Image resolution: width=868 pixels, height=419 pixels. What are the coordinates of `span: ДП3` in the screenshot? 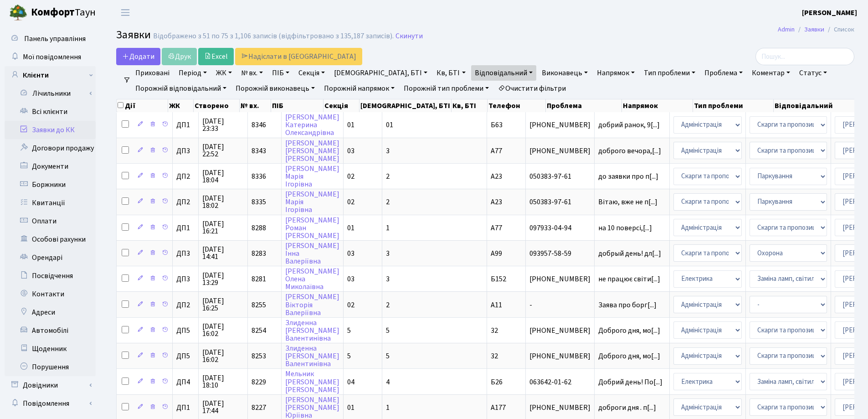 It's located at (185, 253).